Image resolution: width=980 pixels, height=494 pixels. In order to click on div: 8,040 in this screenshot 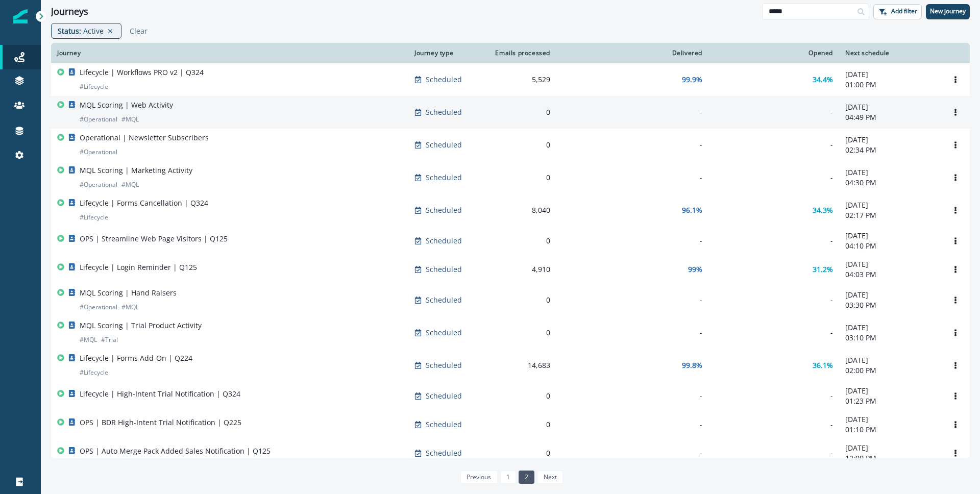, I will do `click(521, 211)`.